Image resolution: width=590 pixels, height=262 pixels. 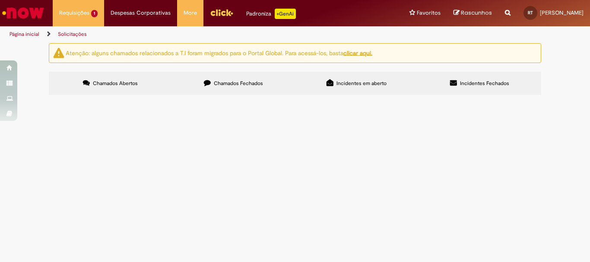 I want to click on span: Chamados Fechados, so click(x=238, y=83).